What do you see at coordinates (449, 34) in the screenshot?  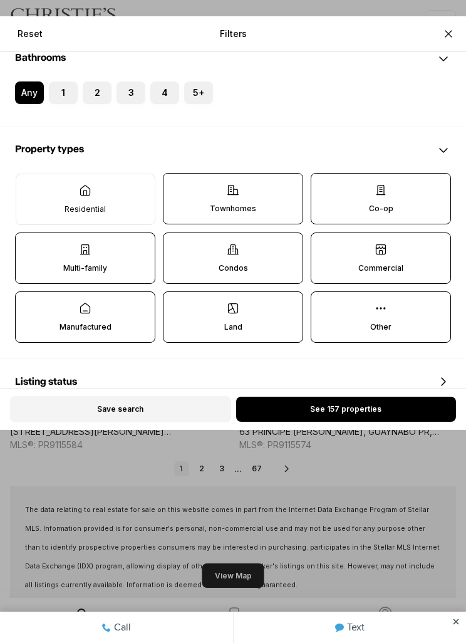 I see `button: Close` at bounding box center [449, 34].